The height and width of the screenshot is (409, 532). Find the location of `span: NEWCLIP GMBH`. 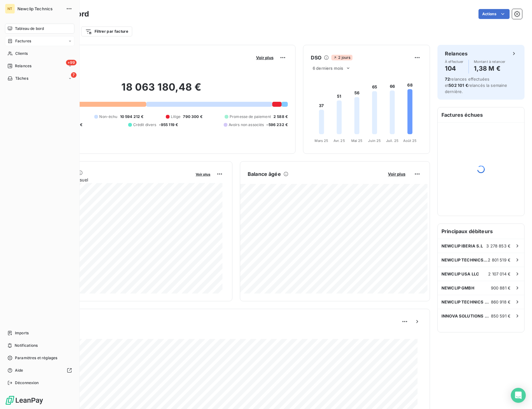

span: NEWCLIP GMBH is located at coordinates (458, 288).